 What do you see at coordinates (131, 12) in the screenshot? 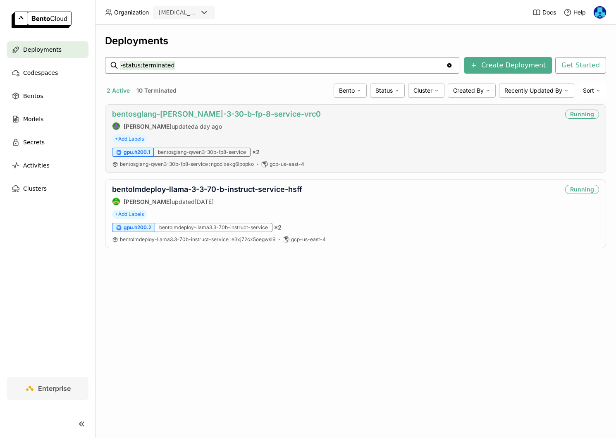
I see `span: Organization` at bounding box center [131, 12].